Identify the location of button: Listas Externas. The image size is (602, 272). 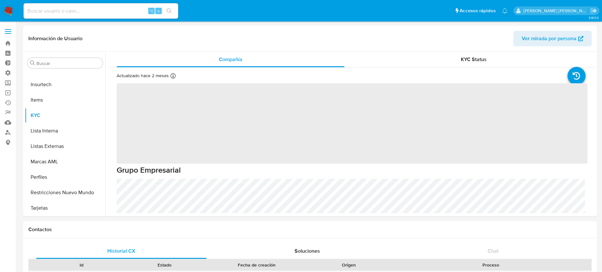
(65, 147).